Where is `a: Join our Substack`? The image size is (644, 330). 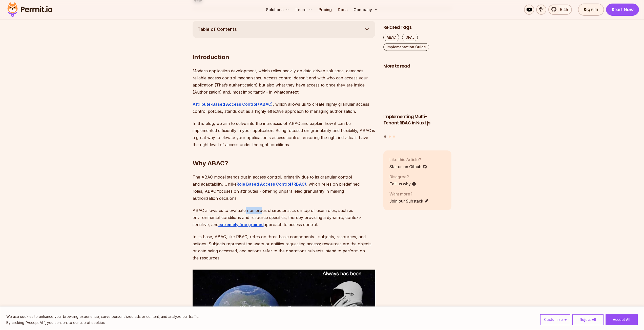
a: Join our Substack is located at coordinates (409, 201).